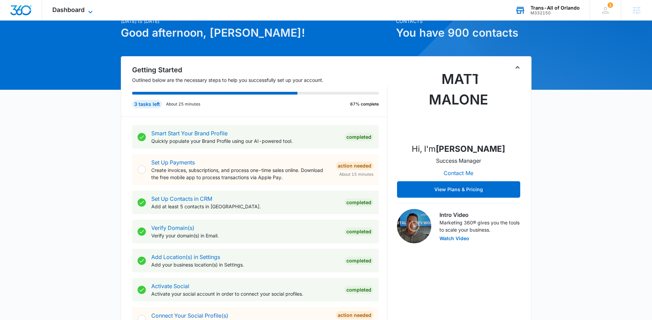  I want to click on a: Connect Your Social Profile(s), so click(190, 315).